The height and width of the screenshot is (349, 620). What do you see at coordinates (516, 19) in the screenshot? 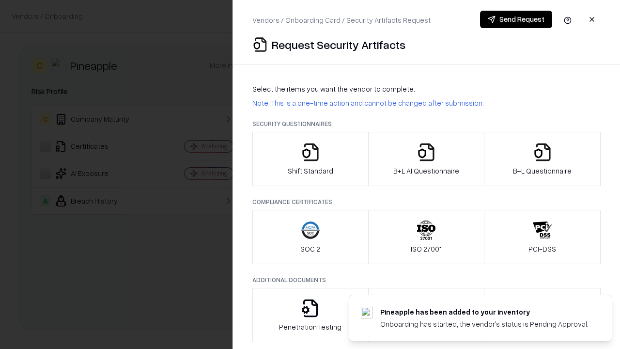
I see `button: Send Request` at bounding box center [516, 19].